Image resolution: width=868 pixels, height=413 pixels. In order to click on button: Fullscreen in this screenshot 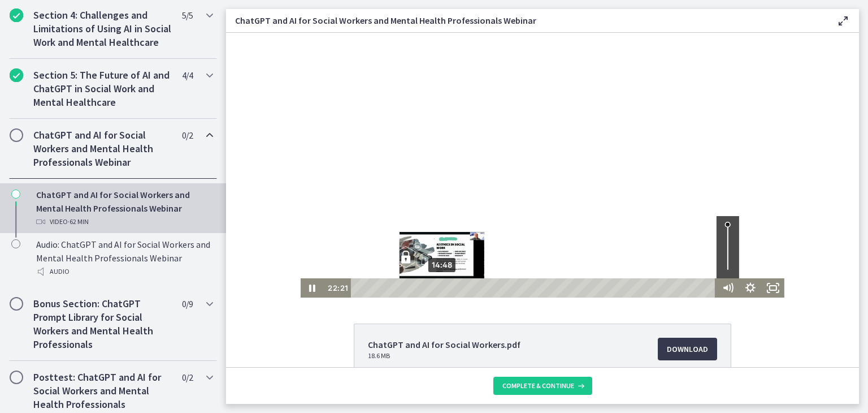, I will do `click(547, 255)`.